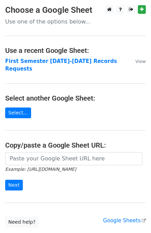  I want to click on a: View, so click(137, 61).